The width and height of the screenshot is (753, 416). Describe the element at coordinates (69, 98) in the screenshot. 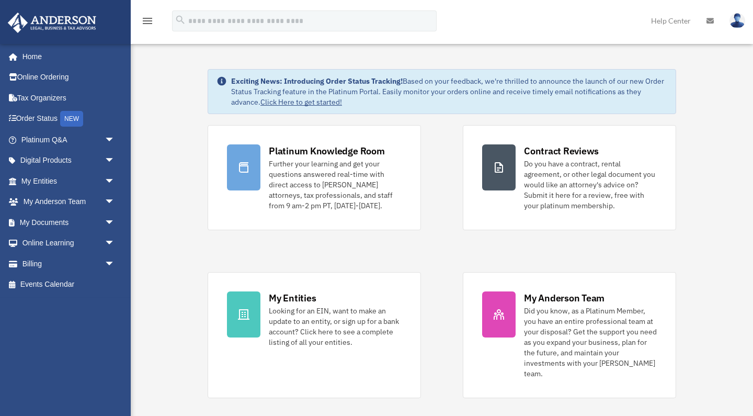

I see `a: Tax Organizers` at that location.